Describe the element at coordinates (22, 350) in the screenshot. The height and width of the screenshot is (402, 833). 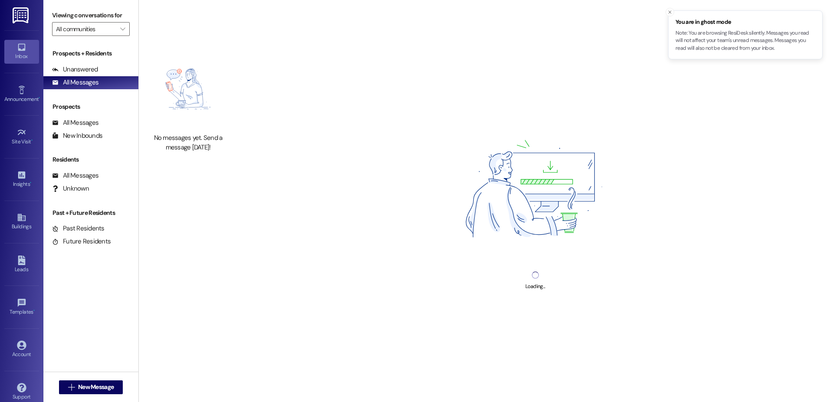
I see `a: Account` at that location.